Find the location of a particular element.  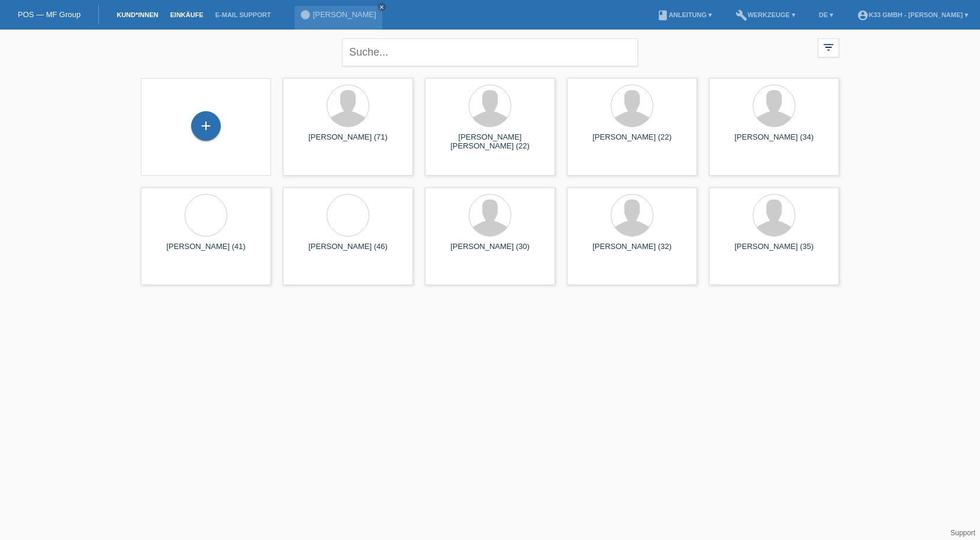

a: POS — MF Group is located at coordinates (49, 14).